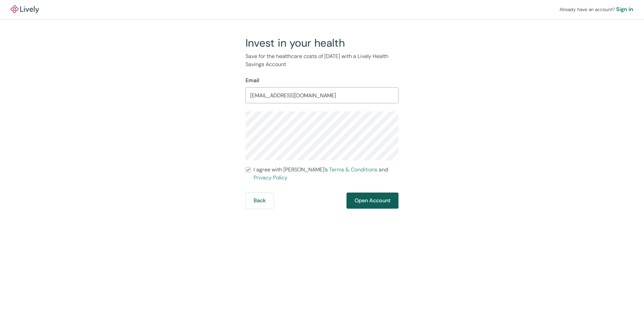  I want to click on img: Lively, so click(25, 10).